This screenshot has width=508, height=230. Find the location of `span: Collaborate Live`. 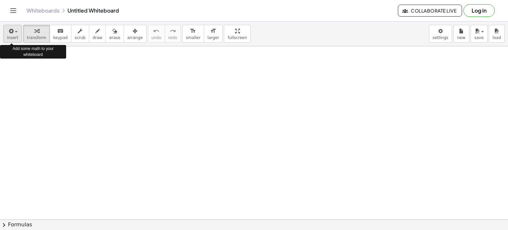

span: Collaborate Live is located at coordinates (430, 11).